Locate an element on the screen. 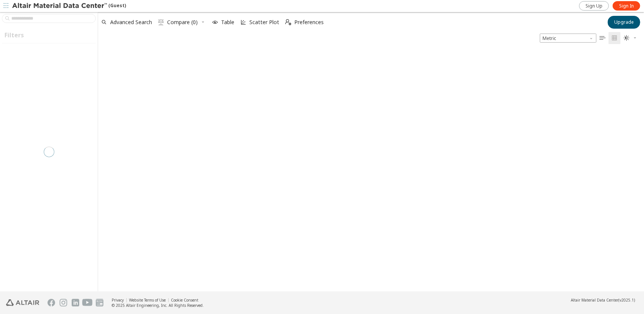 Image resolution: width=644 pixels, height=314 pixels. img: Altair Material Data Center is located at coordinates (60, 6).